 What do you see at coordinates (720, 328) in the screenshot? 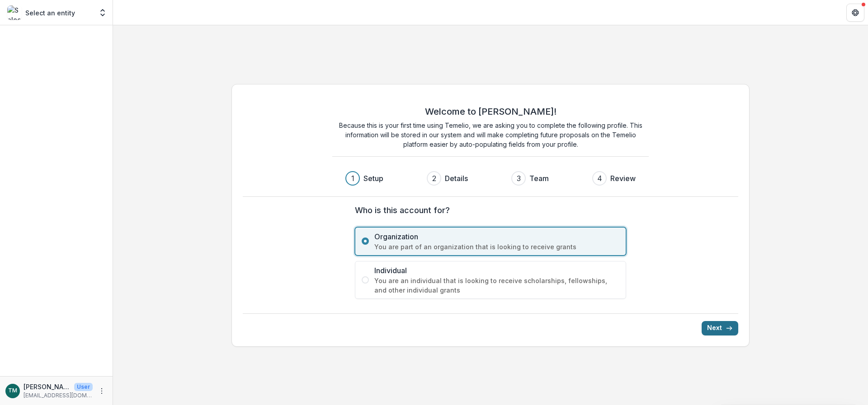
I see `button: Next` at bounding box center [720, 328].